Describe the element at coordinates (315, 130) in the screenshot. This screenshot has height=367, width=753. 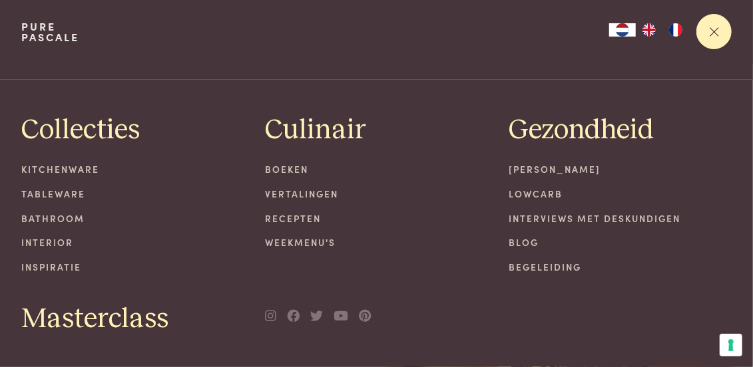
I see `span: Culinair` at that location.